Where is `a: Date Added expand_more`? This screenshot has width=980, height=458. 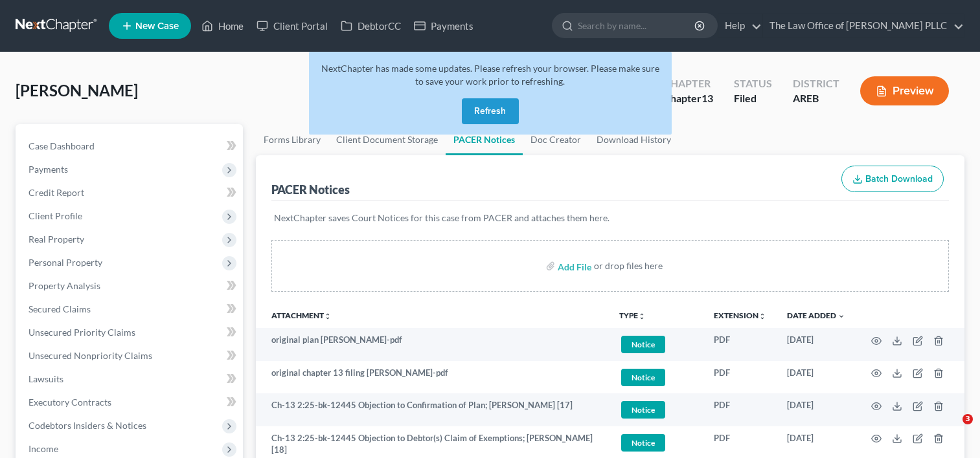 a: Date Added expand_more is located at coordinates (816, 315).